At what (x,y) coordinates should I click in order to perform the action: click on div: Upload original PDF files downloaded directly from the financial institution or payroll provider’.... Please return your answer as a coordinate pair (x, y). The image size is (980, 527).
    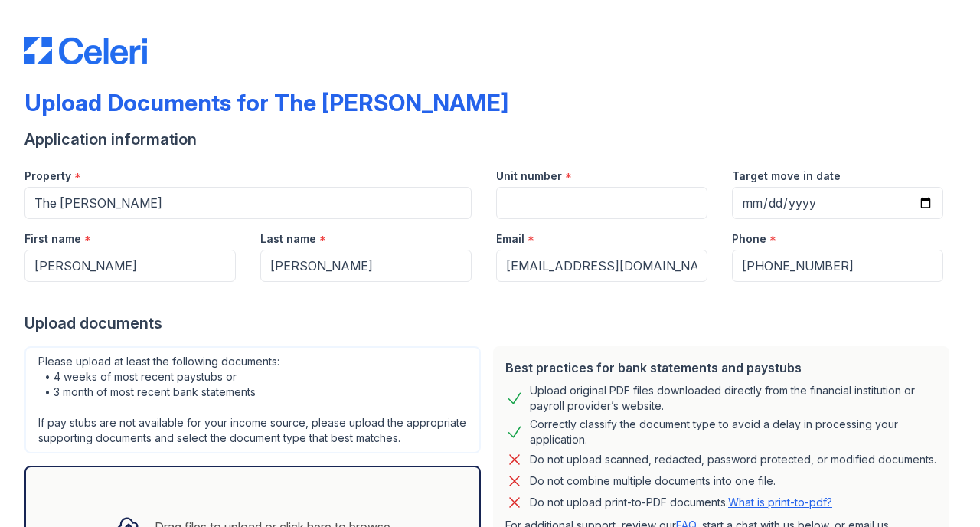
    Looking at the image, I should click on (733, 399).